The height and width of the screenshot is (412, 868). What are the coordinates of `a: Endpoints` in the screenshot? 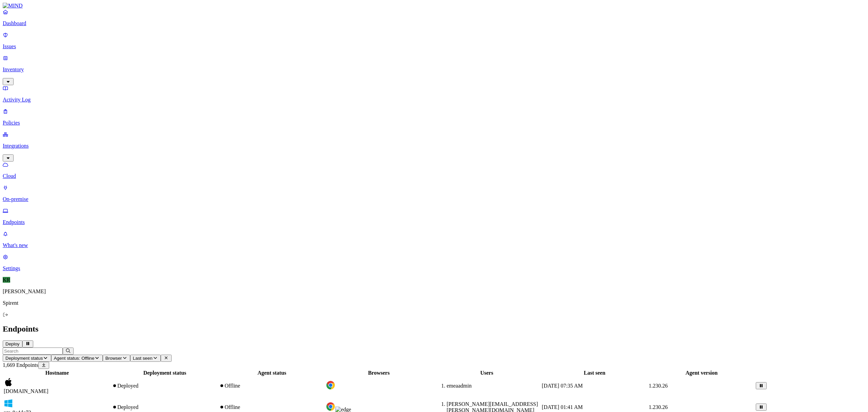 It's located at (434, 217).